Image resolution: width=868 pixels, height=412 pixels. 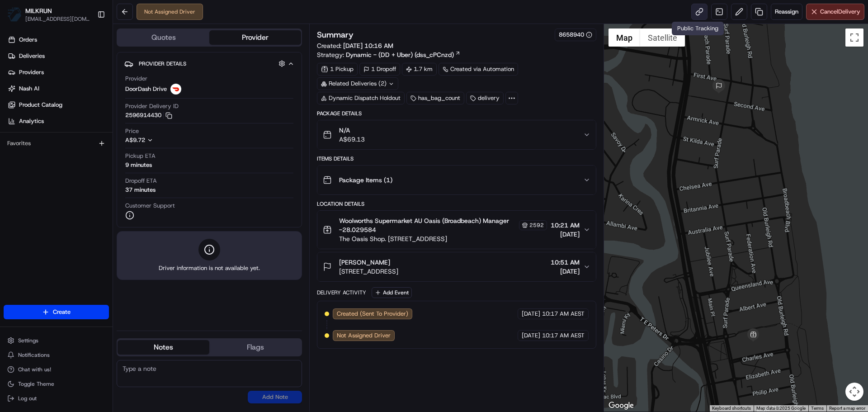 What do you see at coordinates (403, 55) in the screenshot?
I see `a: Dynamic - (DD + Uber) (dss_cPCnzd)` at bounding box center [403, 55].